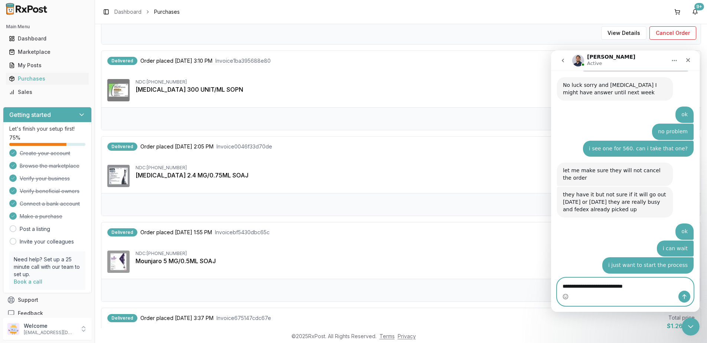  What do you see at coordinates (387, 336) in the screenshot?
I see `a: Terms` at bounding box center [387, 336].